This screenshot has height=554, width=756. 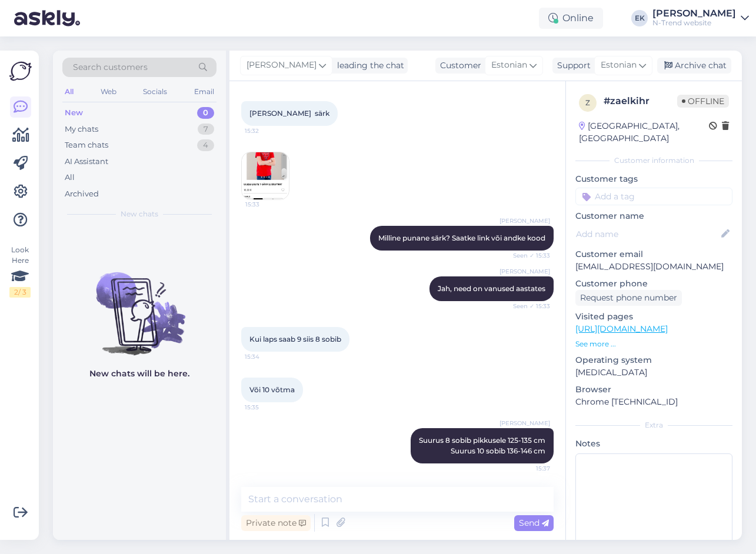 What do you see at coordinates (81, 194) in the screenshot?
I see `div: Archived` at bounding box center [81, 194].